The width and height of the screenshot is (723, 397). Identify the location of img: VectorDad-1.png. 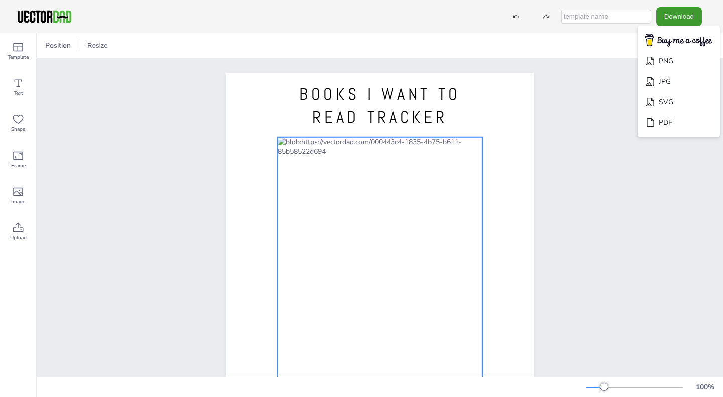
(44, 17).